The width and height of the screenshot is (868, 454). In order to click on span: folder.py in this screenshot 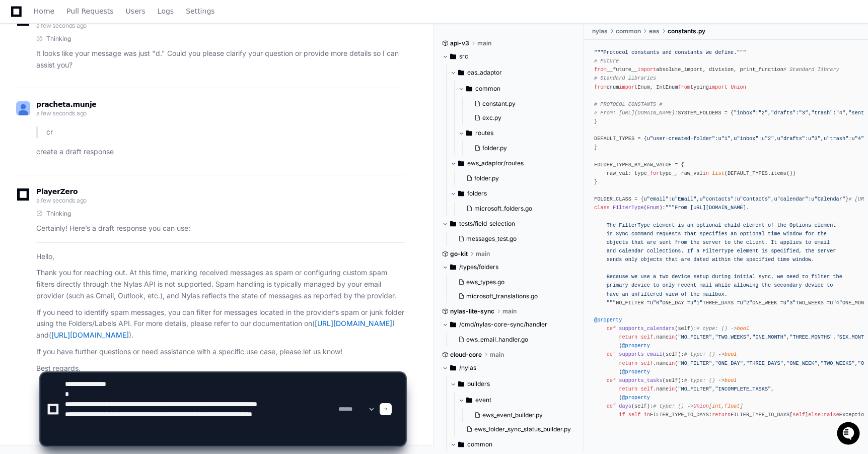, I will do `click(494, 148)`.